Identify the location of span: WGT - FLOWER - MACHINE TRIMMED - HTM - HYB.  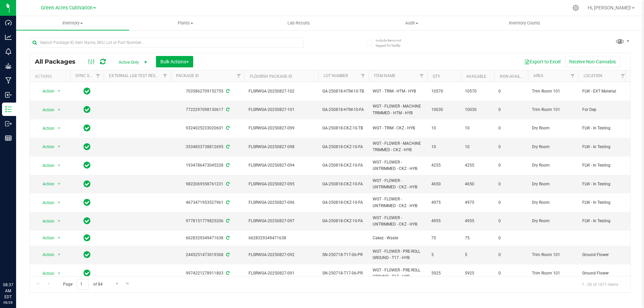
(398, 110).